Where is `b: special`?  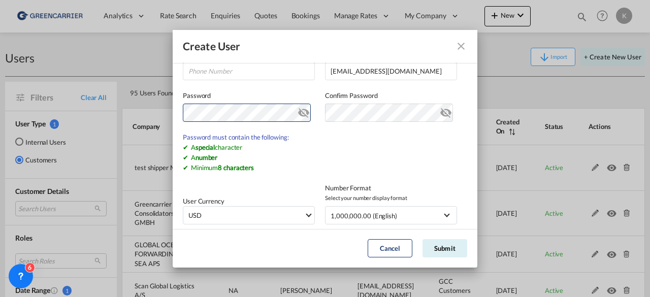 b: special is located at coordinates (205, 147).